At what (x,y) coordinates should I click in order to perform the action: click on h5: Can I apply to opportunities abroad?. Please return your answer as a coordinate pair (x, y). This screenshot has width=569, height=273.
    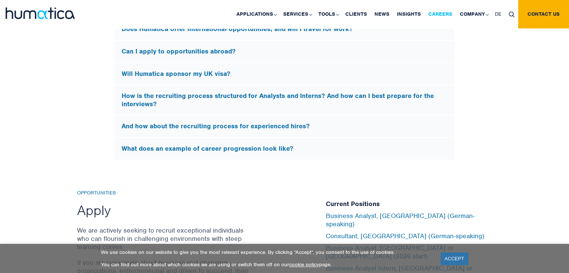
    Looking at the image, I should click on (285, 52).